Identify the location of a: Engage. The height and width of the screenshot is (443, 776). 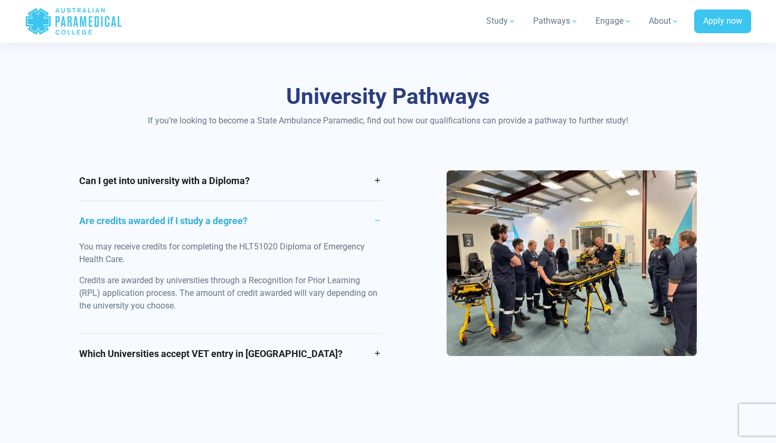
(613, 21).